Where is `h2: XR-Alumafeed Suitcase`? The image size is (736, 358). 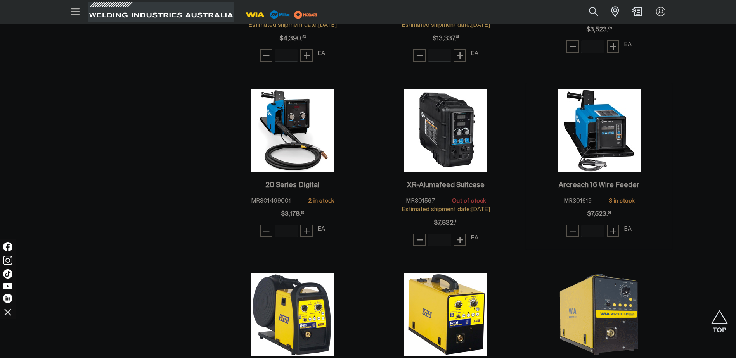
h2: XR-Alumafeed Suitcase is located at coordinates (446, 185).